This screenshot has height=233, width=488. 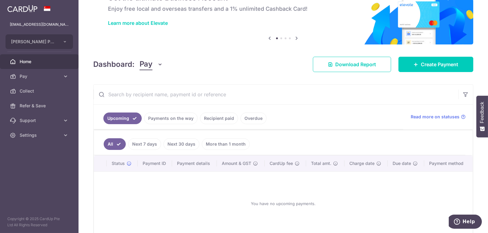 What do you see at coordinates (40, 135) in the screenshot?
I see `span: Settings` at bounding box center [40, 135].